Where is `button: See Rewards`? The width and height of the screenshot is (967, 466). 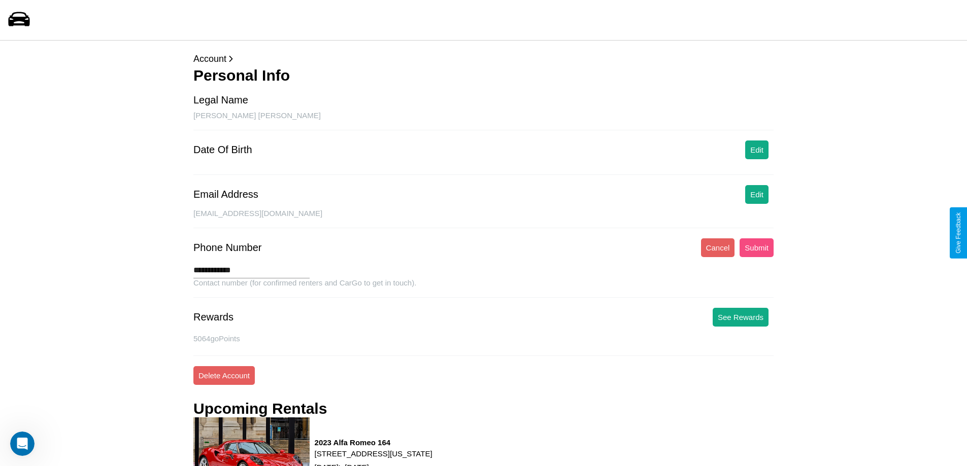
button: See Rewards is located at coordinates (740, 317).